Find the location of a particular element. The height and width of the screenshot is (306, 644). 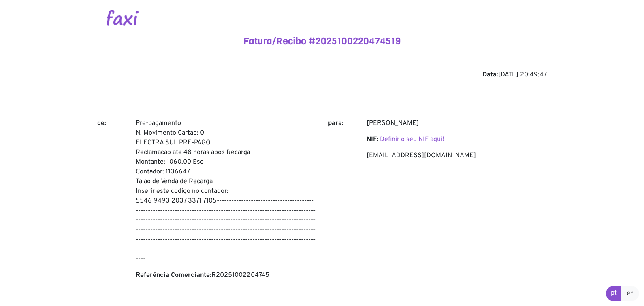

h4: Fatura/Recibo #2025100220474519 is located at coordinates (322, 41).